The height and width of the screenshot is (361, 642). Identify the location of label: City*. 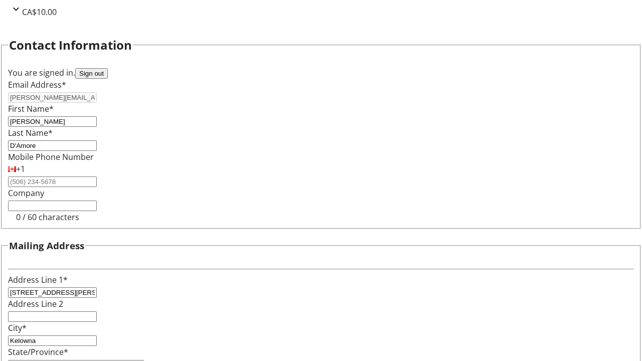
(17, 328).